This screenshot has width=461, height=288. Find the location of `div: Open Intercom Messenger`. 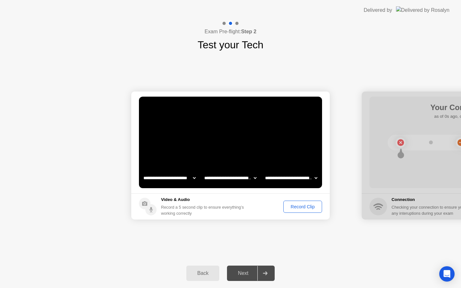

div: Open Intercom Messenger is located at coordinates (447, 274).